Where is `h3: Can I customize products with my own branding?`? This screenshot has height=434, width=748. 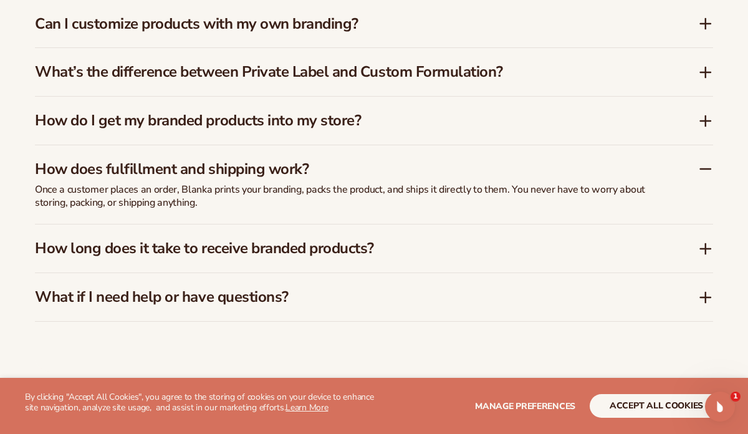 h3: Can I customize products with my own branding? is located at coordinates (348, 24).